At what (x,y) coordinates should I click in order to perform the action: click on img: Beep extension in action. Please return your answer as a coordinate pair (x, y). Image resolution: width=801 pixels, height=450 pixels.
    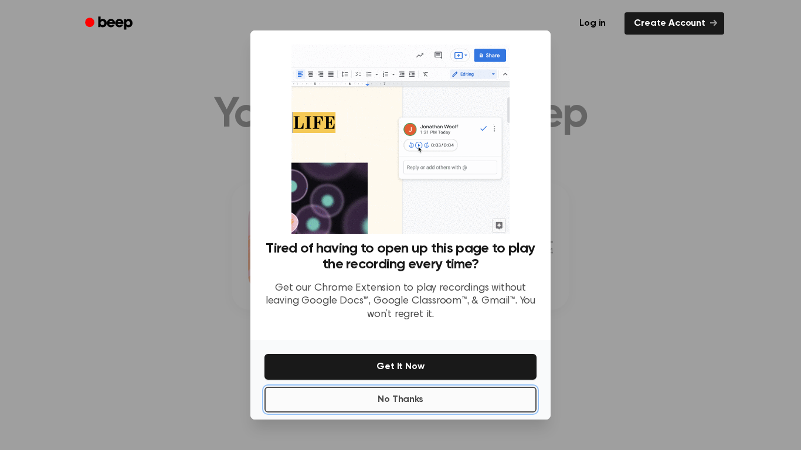
    Looking at the image, I should click on (400, 139).